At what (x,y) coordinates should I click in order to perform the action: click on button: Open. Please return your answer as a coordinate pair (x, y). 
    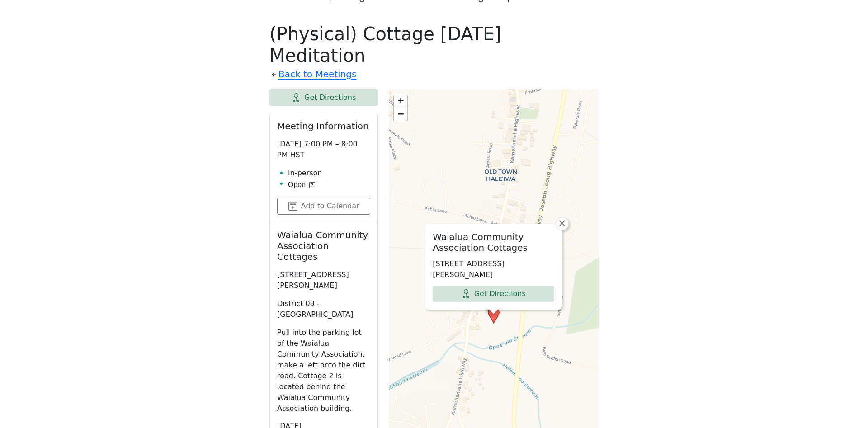
    Looking at the image, I should click on (302, 185).